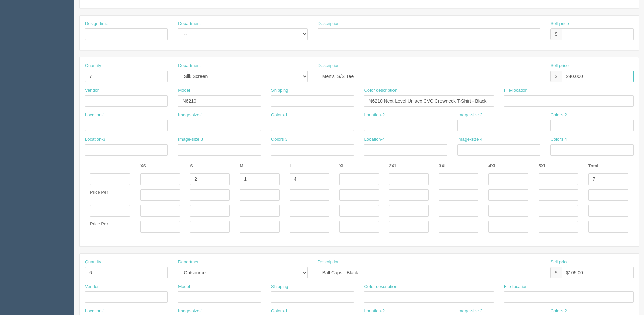 The image size is (644, 315). What do you see at coordinates (190, 139) in the screenshot?
I see `label: Image-size 3` at bounding box center [190, 139].